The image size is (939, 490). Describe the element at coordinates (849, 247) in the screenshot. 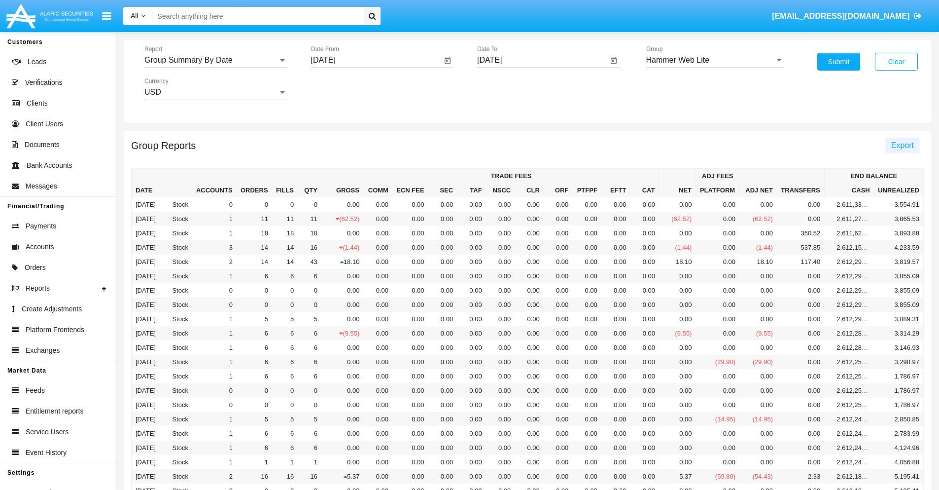

I see `td: 2,612,159.10` at that location.